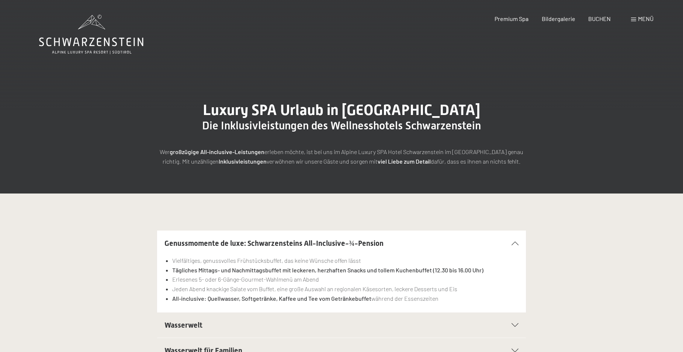 The width and height of the screenshot is (683, 352). What do you see at coordinates (345, 280) in the screenshot?
I see `li: Erlesenes 5- oder 6-Gänge-Gourmet-Wahlmenü am Abend` at bounding box center [345, 280].